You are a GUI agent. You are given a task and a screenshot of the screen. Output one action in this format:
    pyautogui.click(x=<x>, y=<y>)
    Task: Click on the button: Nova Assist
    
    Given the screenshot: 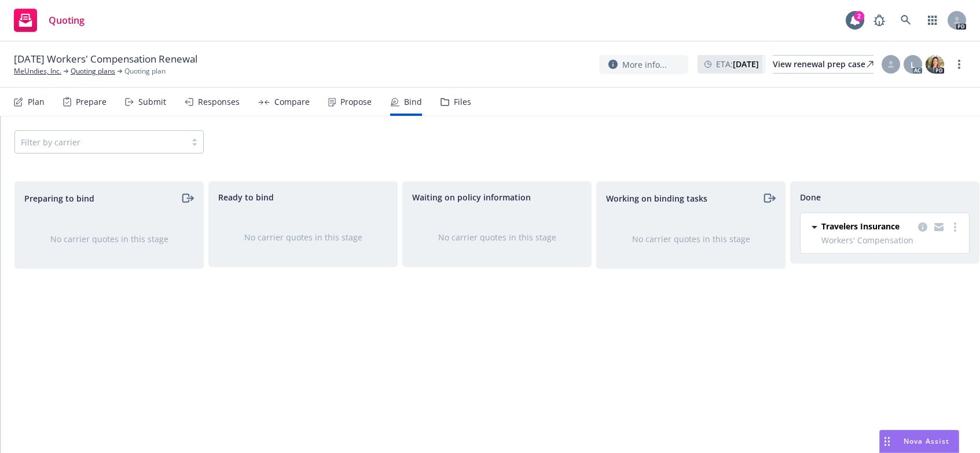 What is the action you would take?
    pyautogui.click(x=919, y=442)
    